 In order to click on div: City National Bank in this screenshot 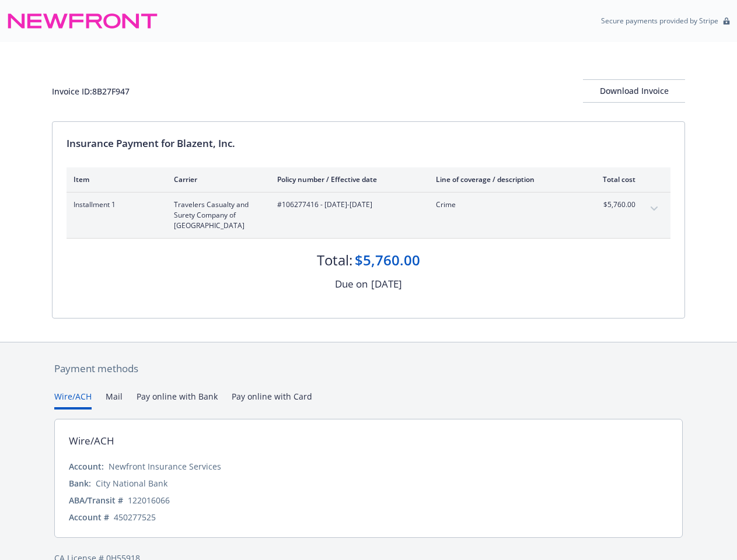, I will do `click(131, 483)`.